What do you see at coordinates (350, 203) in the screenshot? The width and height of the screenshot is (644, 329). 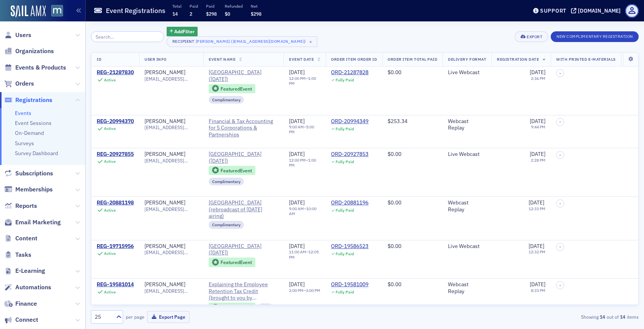 I see `a: ORD-20881196` at bounding box center [350, 203].